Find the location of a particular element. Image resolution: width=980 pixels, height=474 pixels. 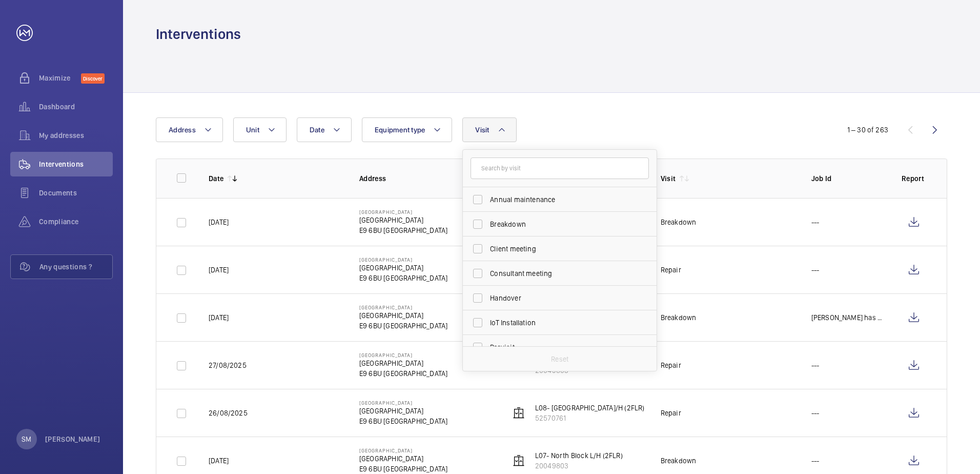

button: Date is located at coordinates (324, 130).